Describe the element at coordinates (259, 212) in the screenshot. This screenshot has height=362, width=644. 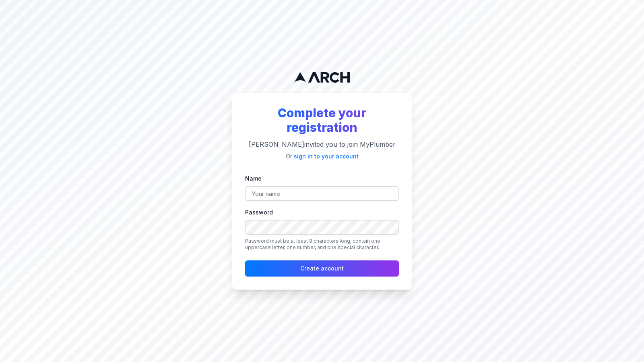
I see `label: Password` at that location.